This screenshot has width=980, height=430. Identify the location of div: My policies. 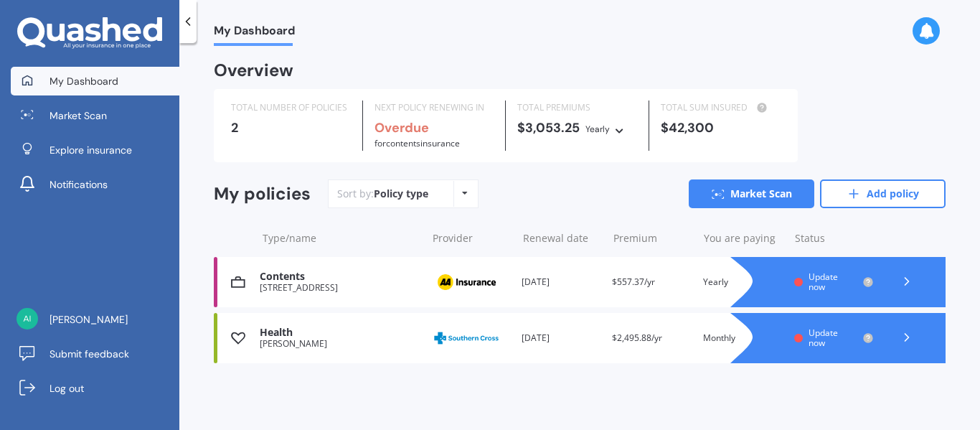
(262, 194).